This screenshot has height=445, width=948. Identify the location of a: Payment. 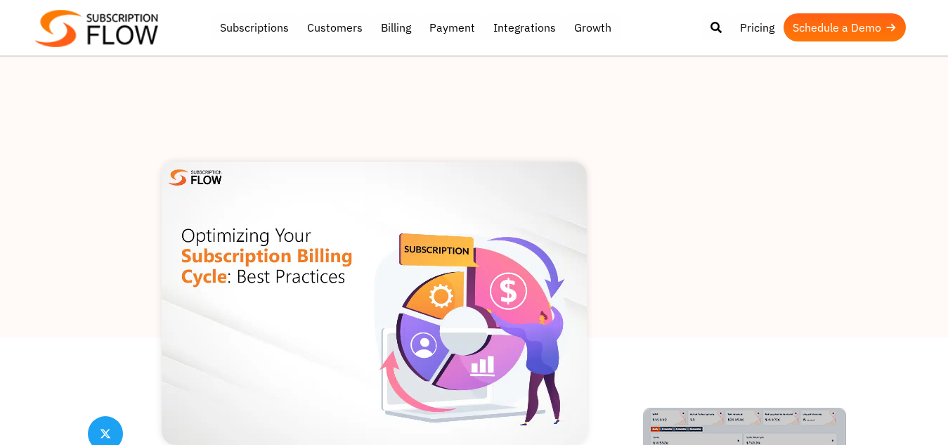
(452, 27).